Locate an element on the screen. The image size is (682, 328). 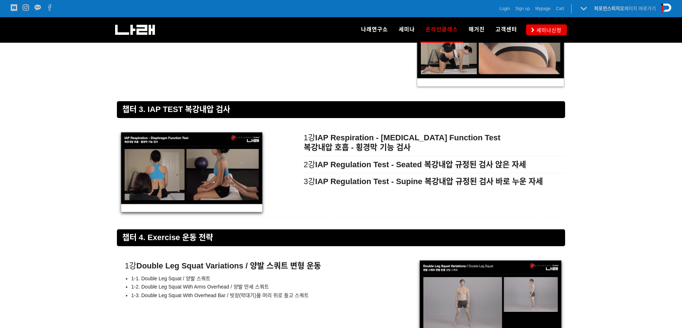
strong: Double Leg Squat Variations / 양발 스쿼트 변형 운동 is located at coordinates (228, 265).